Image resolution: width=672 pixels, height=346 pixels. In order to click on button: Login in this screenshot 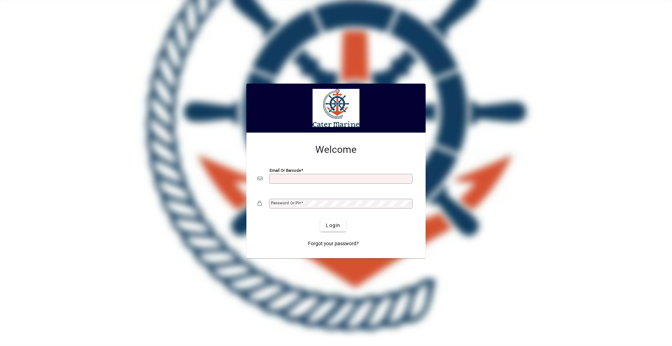, I will do `click(333, 225)`.